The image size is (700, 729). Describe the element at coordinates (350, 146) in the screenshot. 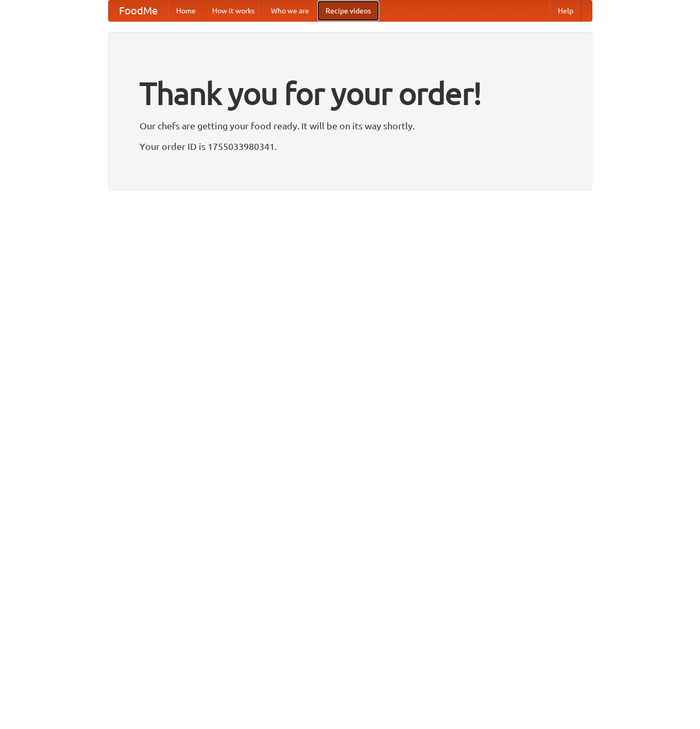

I see `p: Your order ID is 1755033980341.` at that location.